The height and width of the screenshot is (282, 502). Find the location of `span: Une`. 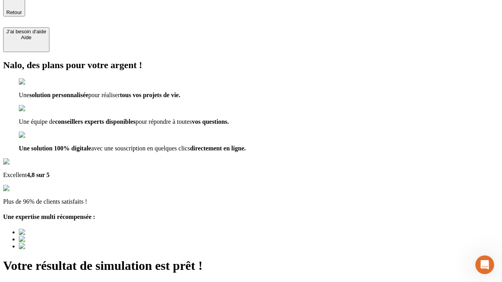

span: Une is located at coordinates (24, 95).